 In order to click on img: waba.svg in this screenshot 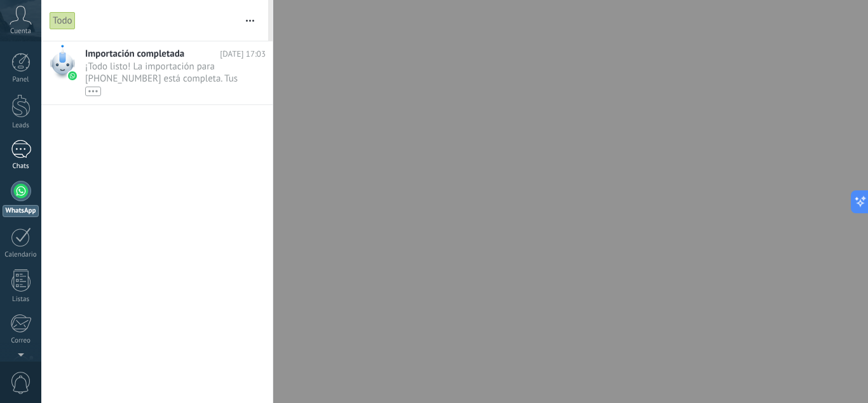, I will do `click(73, 75)`.